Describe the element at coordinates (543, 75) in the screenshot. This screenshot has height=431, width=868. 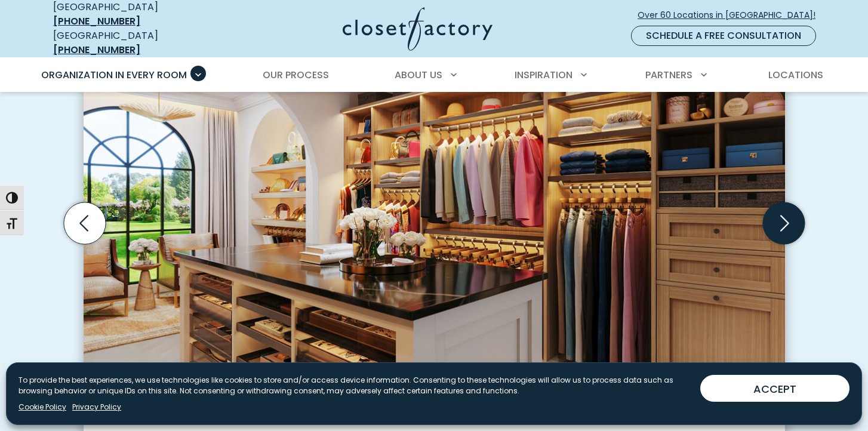
I see `span: Inspiration` at that location.